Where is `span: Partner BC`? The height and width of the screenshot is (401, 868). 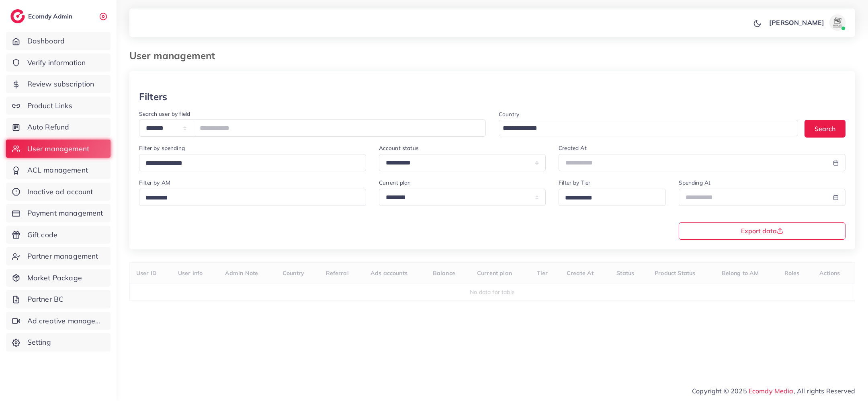 span: Partner BC is located at coordinates (46, 299).